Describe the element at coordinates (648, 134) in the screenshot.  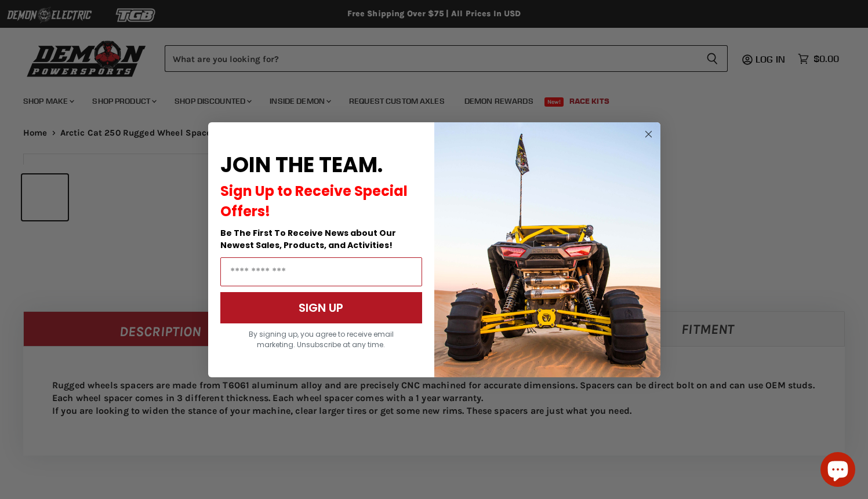
I see `button: Close dialog` at that location.